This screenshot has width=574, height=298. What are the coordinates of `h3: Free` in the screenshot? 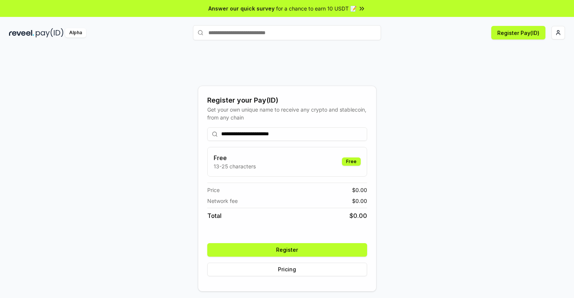 It's located at (235, 158).